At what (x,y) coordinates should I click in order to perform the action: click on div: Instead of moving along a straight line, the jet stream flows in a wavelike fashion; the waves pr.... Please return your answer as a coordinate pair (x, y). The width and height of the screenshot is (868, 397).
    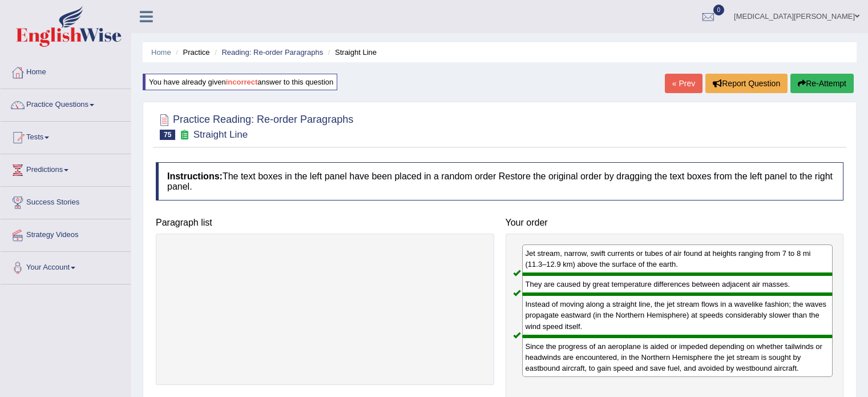
    Looking at the image, I should click on (678, 314).